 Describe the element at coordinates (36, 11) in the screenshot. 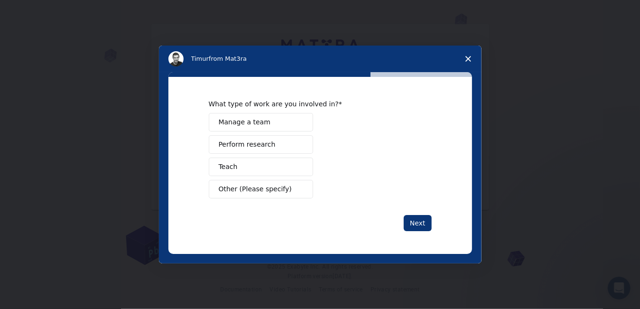

I see `span: Support` at that location.